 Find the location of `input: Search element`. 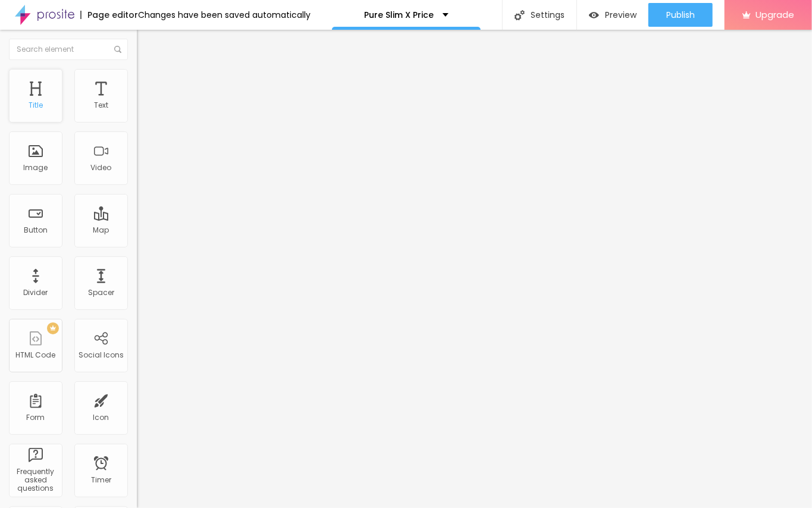

input: Search element is located at coordinates (69, 49).